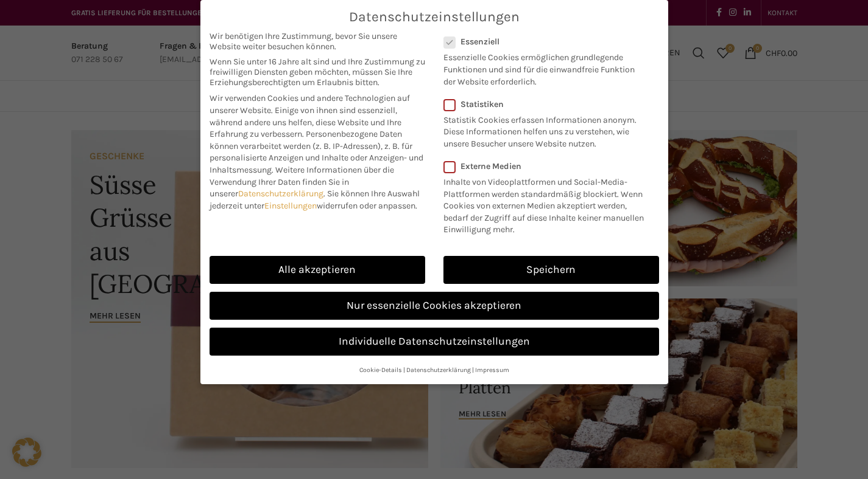  I want to click on p: Statistik Cookies erfassen Informationen anonym. Diese Informationen helfen uns zu verstehen, wie..., so click(543, 129).